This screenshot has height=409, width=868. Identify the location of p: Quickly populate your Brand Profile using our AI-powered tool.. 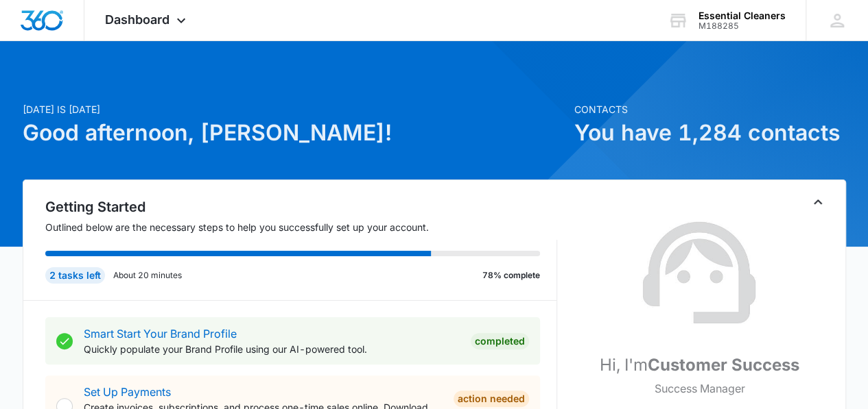
(272, 349).